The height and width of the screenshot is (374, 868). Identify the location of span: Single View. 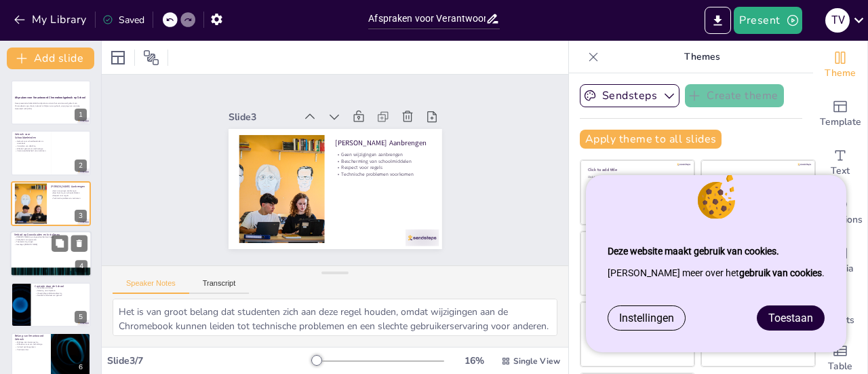
(536, 361).